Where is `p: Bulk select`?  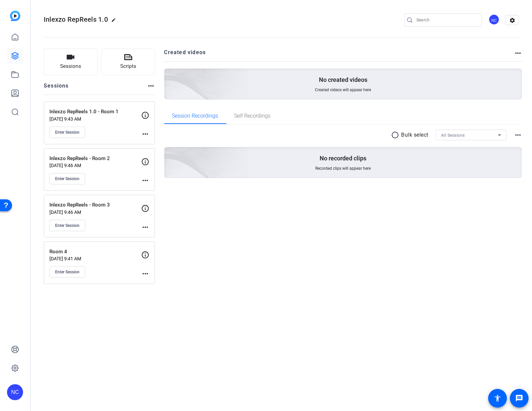 p: Bulk select is located at coordinates (415, 135).